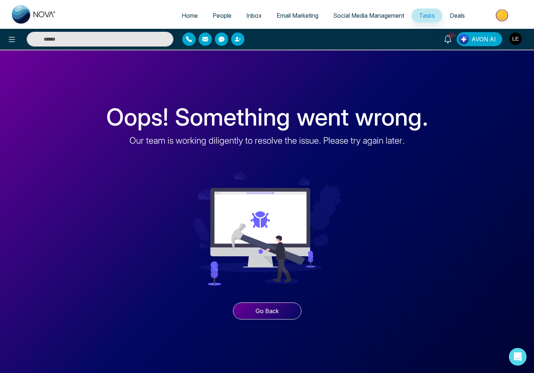  What do you see at coordinates (222, 16) in the screenshot?
I see `a: People` at bounding box center [222, 16].